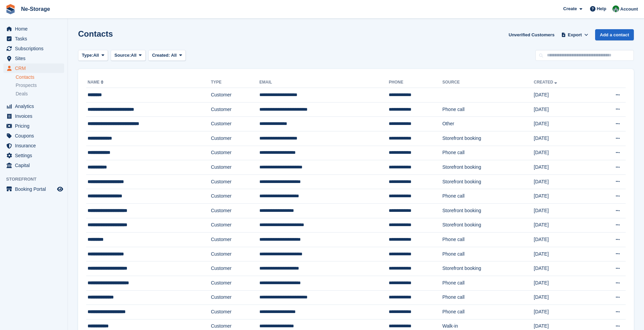 The width and height of the screenshot is (644, 330). I want to click on span: Export, so click(575, 35).